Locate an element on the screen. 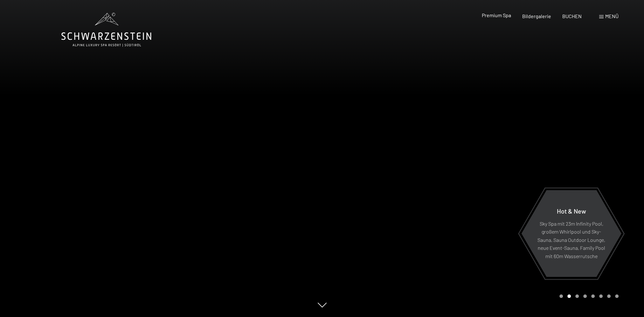 This screenshot has height=317, width=644. span: BUCHEN is located at coordinates (572, 16).